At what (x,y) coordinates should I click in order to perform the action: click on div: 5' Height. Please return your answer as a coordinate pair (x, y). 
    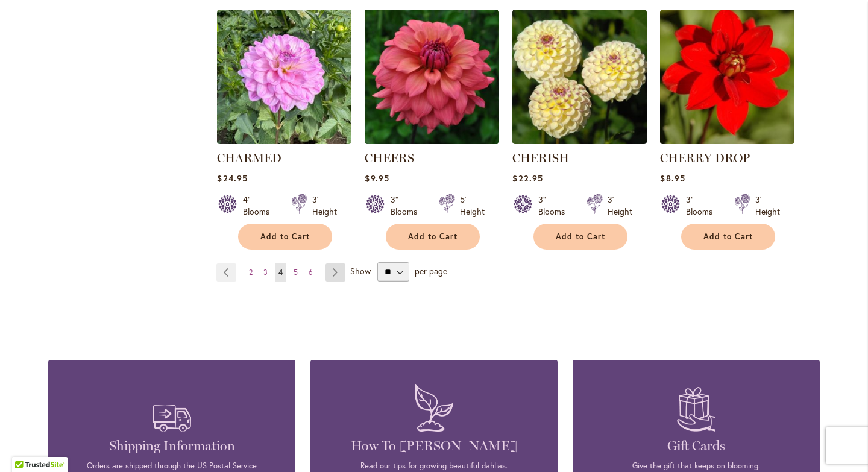
    Looking at the image, I should click on (472, 206).